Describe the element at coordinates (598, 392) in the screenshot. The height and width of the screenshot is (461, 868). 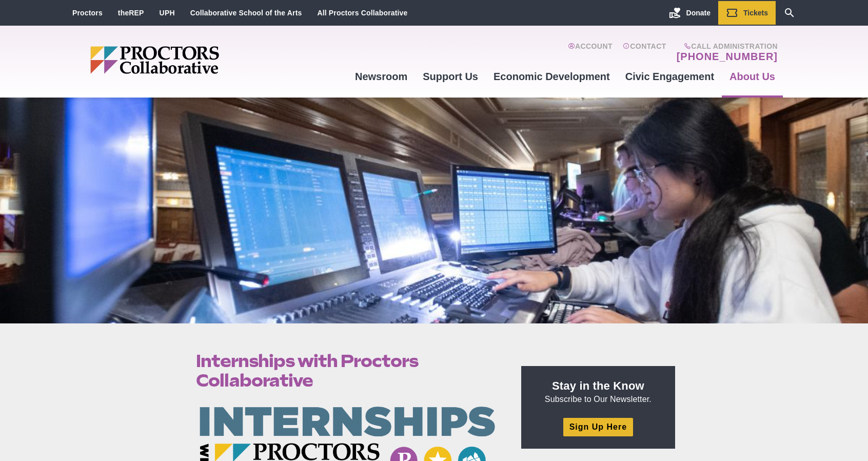
I see `p: Subscribe to Our Newsletter.` at that location.